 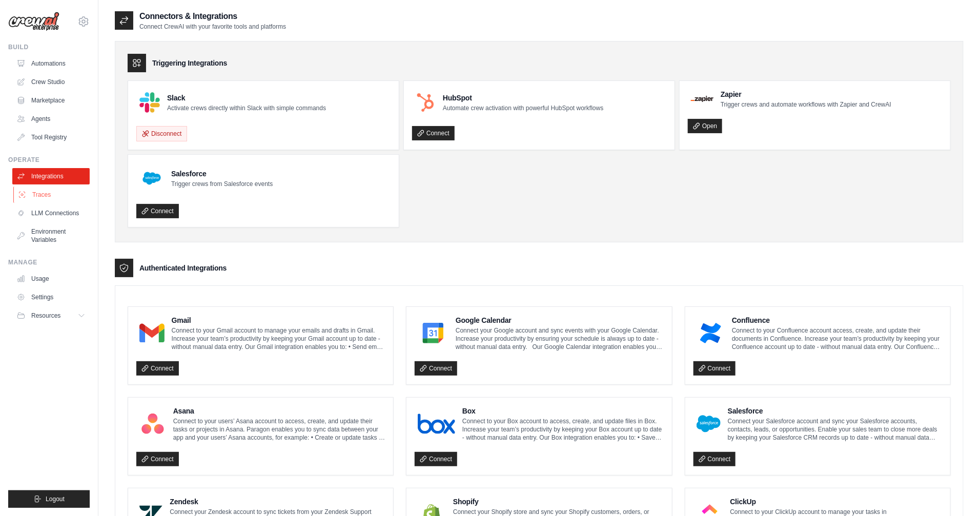 I want to click on p: Connect your Salesforce account and sync your Salesforce accounts, contacts, leads, or opportunit..., so click(x=835, y=430).